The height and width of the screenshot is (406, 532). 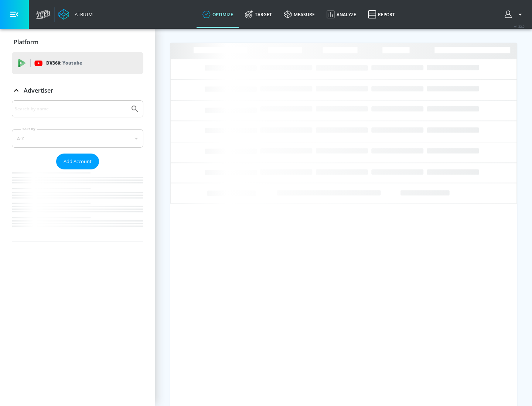 I want to click on p: Advertiser, so click(x=39, y=90).